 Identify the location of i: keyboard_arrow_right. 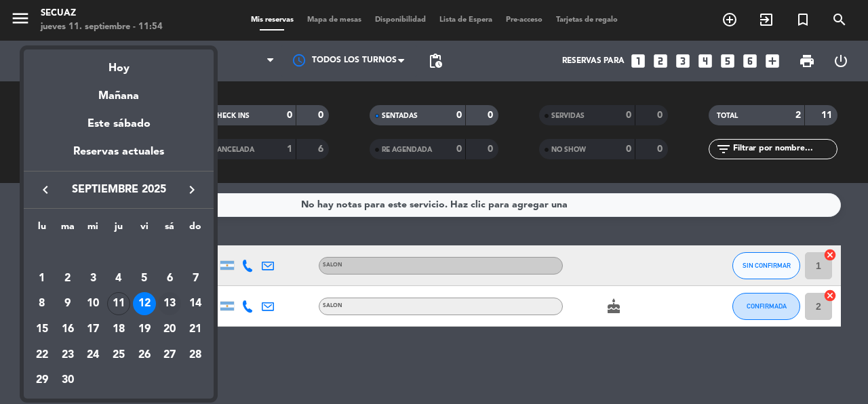
(192, 190).